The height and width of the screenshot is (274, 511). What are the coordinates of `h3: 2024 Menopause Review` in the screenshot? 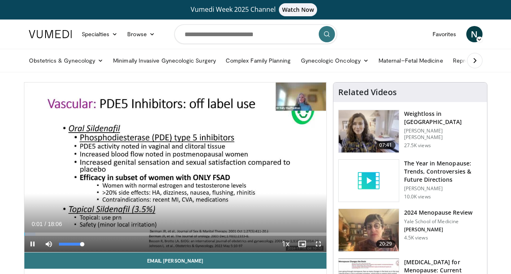 It's located at (438, 213).